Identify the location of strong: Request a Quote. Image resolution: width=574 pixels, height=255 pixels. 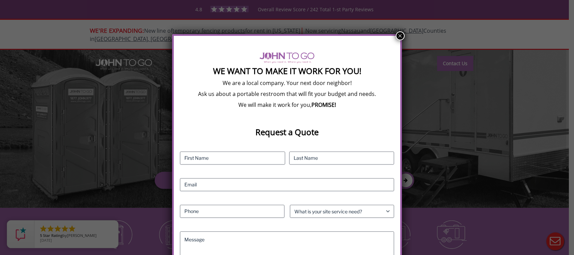
(287, 132).